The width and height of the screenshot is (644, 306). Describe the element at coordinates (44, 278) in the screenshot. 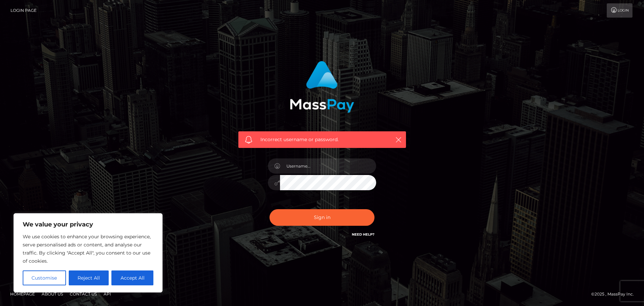

I see `button: Customise` at that location.